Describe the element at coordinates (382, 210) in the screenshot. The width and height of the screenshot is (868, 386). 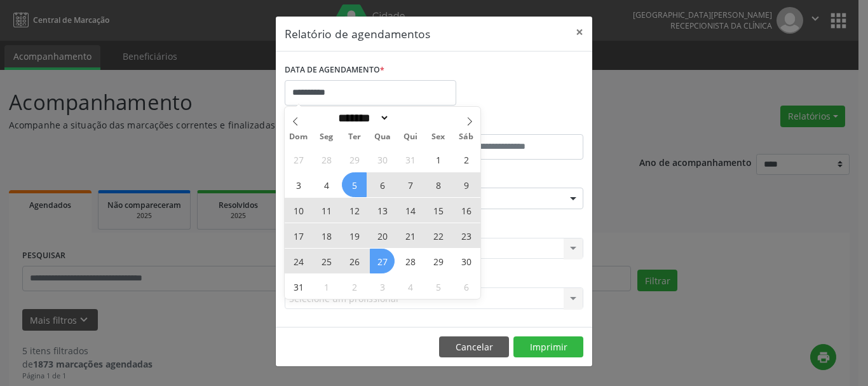
I see `span: Agosto 13, 2025` at that location.